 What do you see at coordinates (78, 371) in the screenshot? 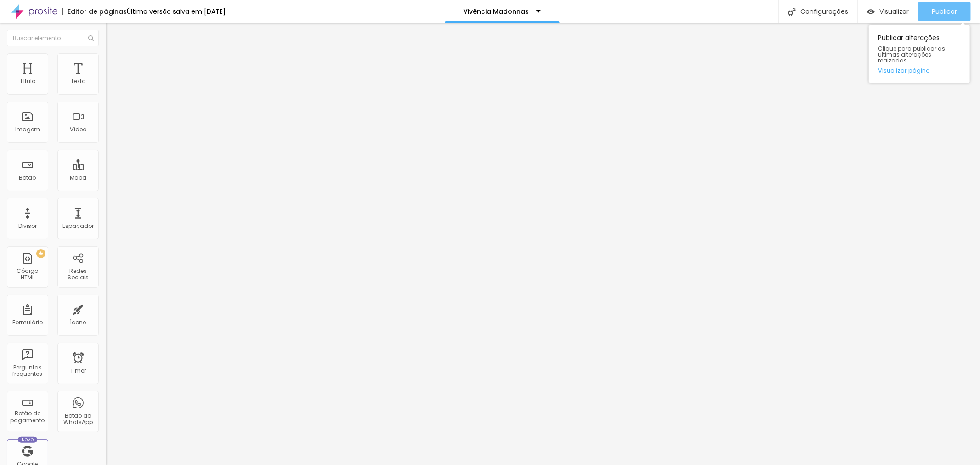
I see `div: Timer` at bounding box center [78, 371].